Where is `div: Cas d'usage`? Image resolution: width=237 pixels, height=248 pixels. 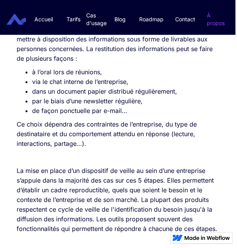 div: Cas d'usage is located at coordinates (96, 19).